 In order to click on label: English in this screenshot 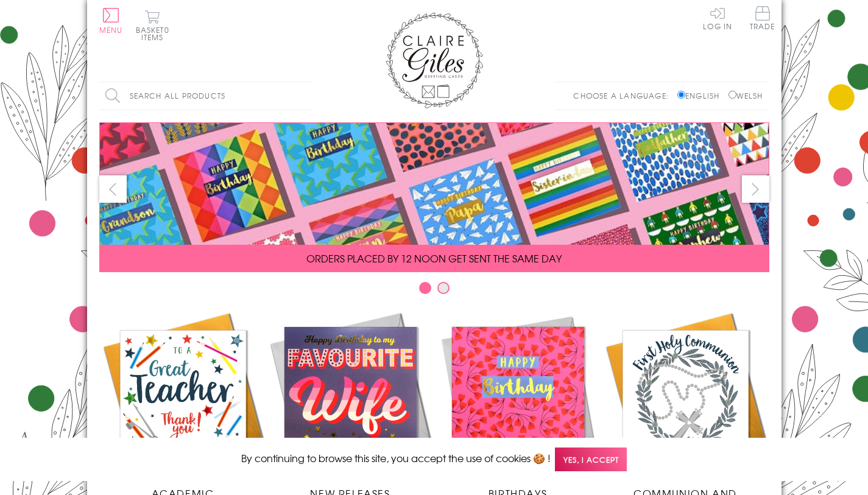, I will do `click(701, 96)`.